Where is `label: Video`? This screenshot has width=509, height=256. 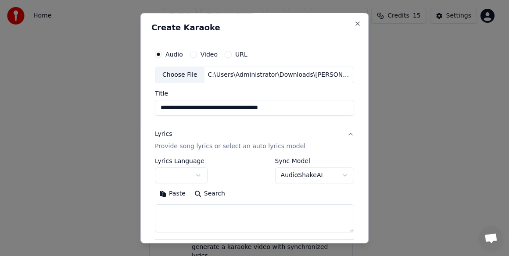 label: Video is located at coordinates (209, 54).